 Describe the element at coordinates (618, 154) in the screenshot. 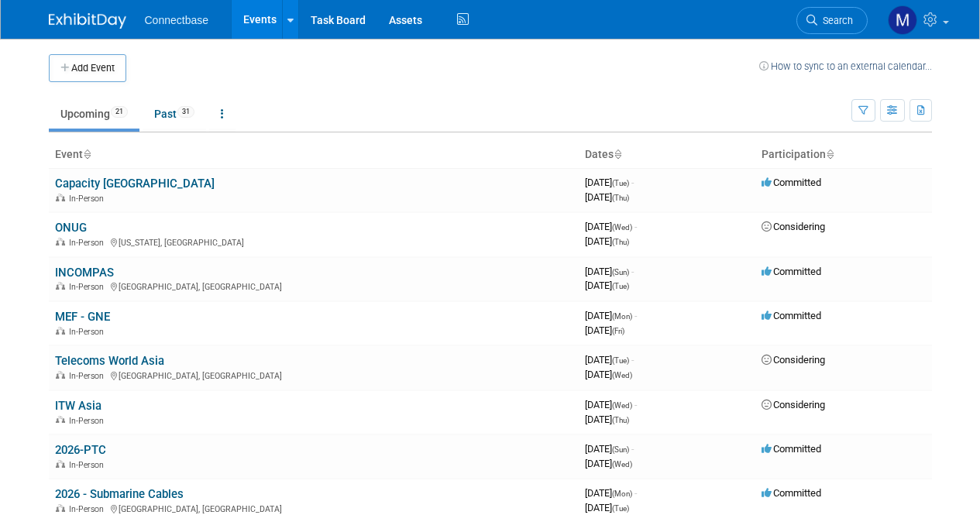

I see `a: Sort by Start Date` at that location.